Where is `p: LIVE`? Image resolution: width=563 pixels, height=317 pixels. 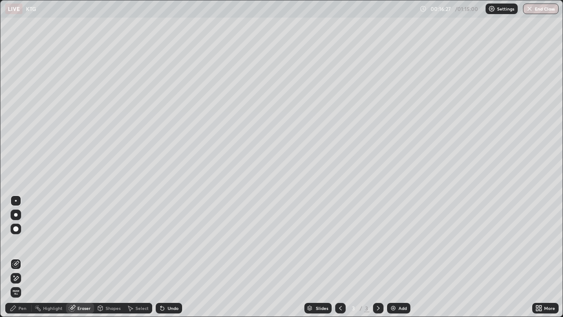
p: LIVE is located at coordinates (14, 9).